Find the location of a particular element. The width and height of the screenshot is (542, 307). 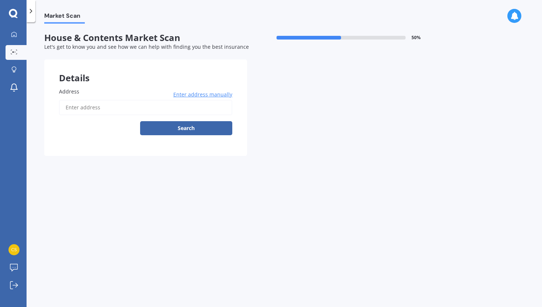

input: Enter address is located at coordinates (146, 107).